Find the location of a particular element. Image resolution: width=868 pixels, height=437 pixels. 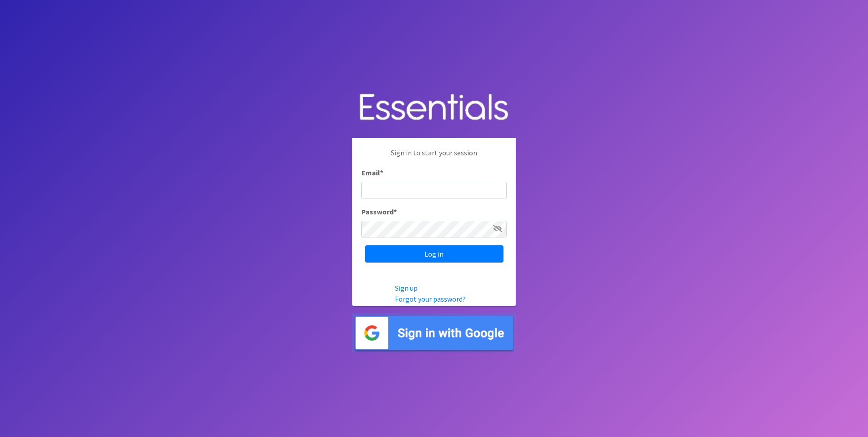

a: Forgot your password? is located at coordinates (430, 299).